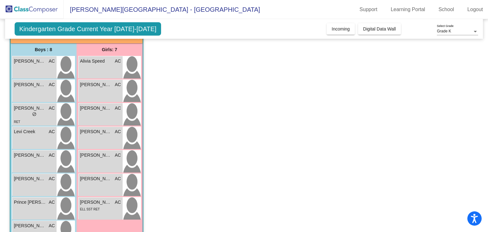 The width and height of the screenshot is (488, 232). What do you see at coordinates (408, 10) in the screenshot?
I see `a: Learning Portal` at bounding box center [408, 10].